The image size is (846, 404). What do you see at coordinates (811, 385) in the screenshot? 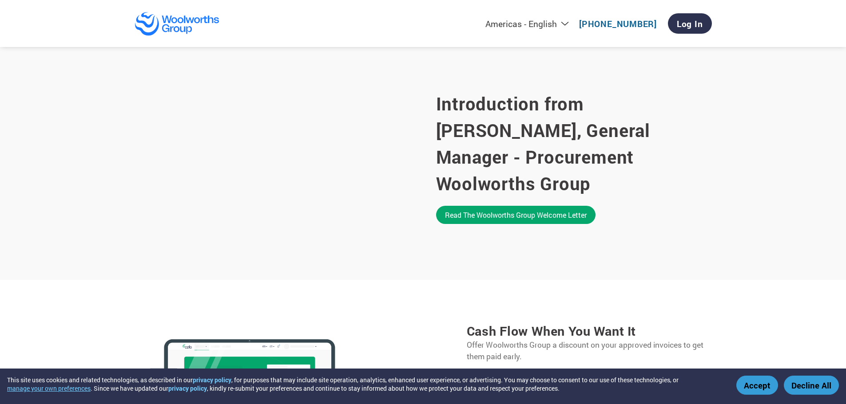
I see `button: Decline All` at bounding box center [811, 385].